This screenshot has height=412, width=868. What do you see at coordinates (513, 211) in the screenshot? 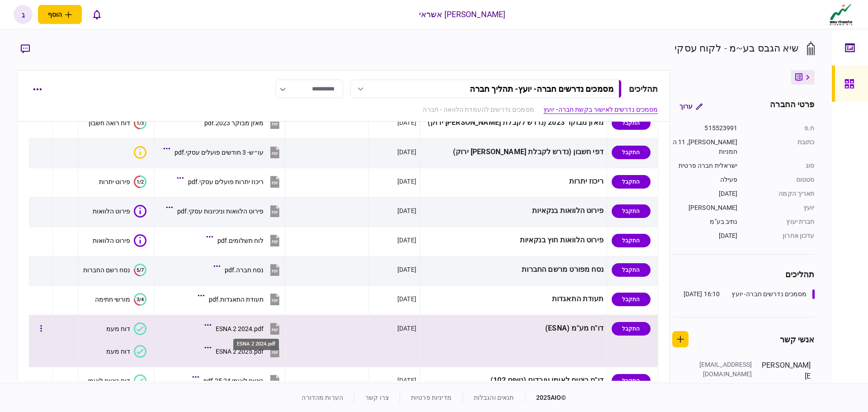
I see `div: פירוט הלוואות בנקאיות` at bounding box center [513, 211].